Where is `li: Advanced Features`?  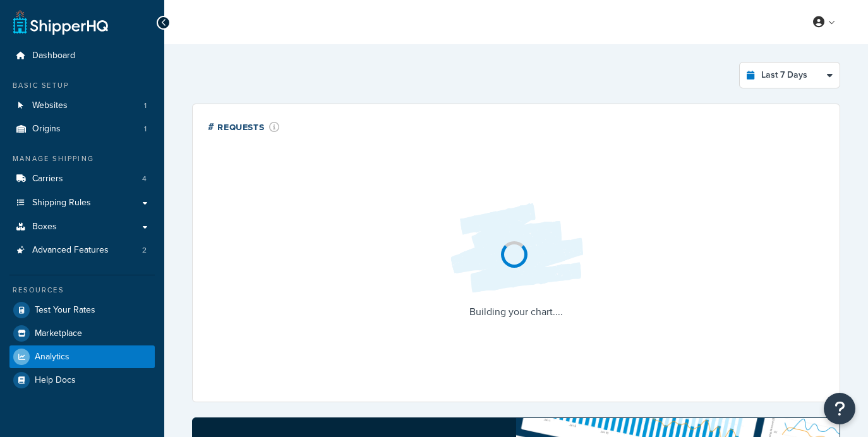
li: Advanced Features is located at coordinates (82, 250).